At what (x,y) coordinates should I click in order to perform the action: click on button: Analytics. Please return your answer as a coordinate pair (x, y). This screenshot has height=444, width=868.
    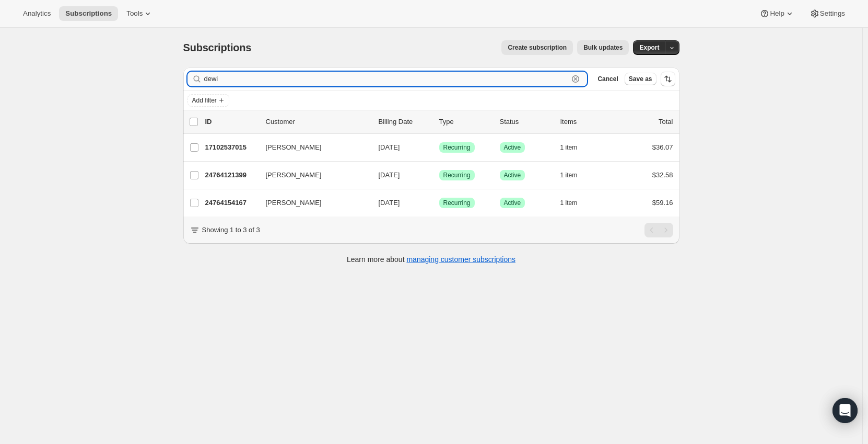
    Looking at the image, I should click on (37, 14).